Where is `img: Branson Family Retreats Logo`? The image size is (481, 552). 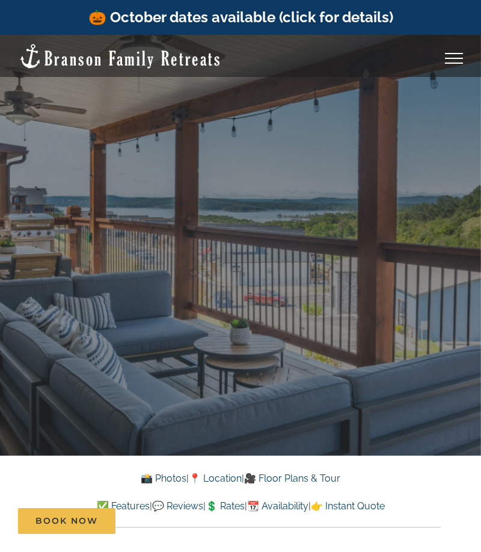
img: Branson Family Retreats Logo is located at coordinates (120, 56).